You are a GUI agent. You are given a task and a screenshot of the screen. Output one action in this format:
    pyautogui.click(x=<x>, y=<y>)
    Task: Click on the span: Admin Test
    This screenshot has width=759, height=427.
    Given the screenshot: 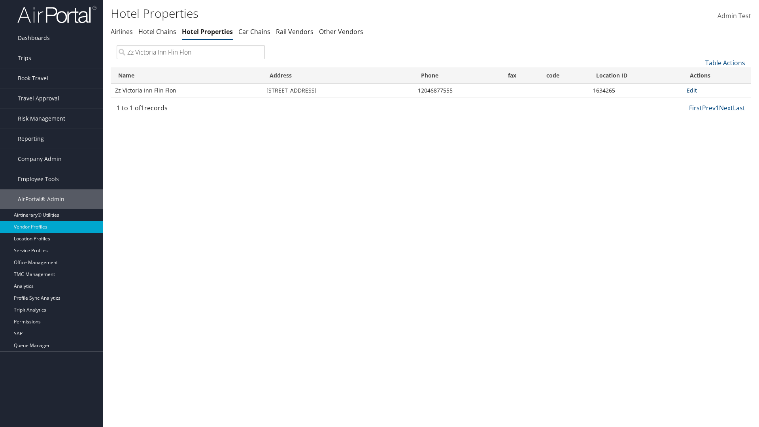 What is the action you would take?
    pyautogui.click(x=734, y=16)
    